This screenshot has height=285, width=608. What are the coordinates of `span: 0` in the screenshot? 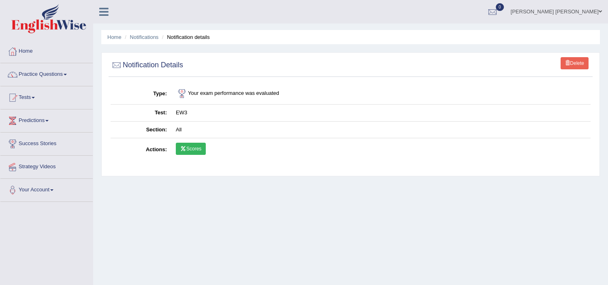 It's located at (500, 7).